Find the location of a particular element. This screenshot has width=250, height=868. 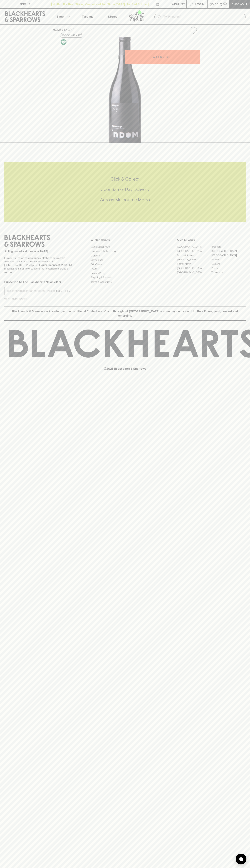

h5: Click & Collect is located at coordinates (125, 179).